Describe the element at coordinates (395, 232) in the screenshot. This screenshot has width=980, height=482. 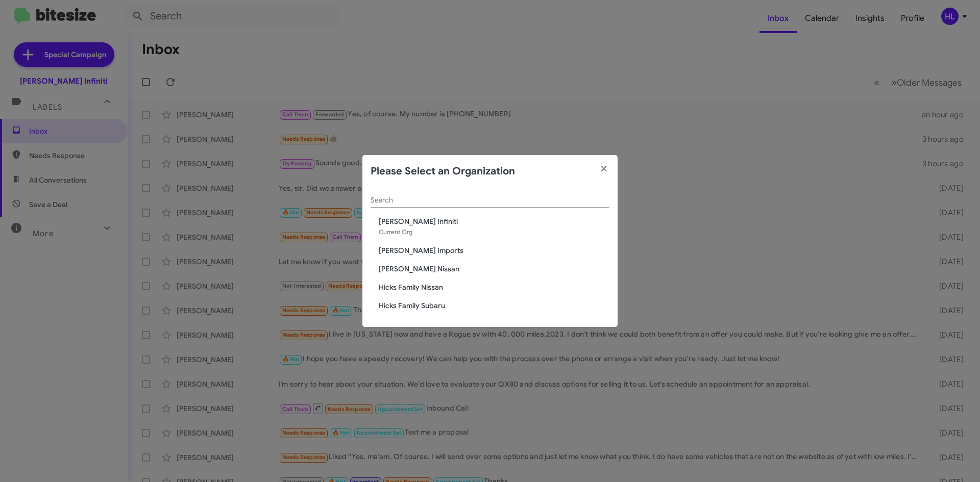
I see `span: Current Org` at that location.